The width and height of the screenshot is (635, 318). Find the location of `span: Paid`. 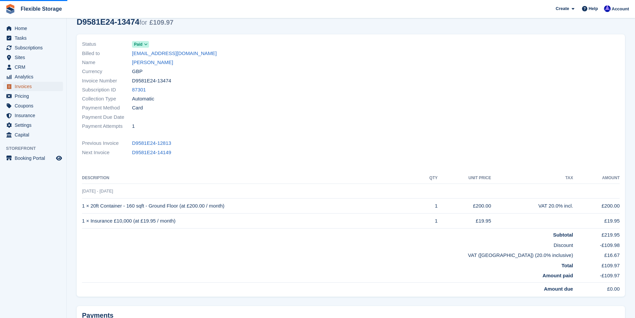

span: Paid is located at coordinates (138, 44).